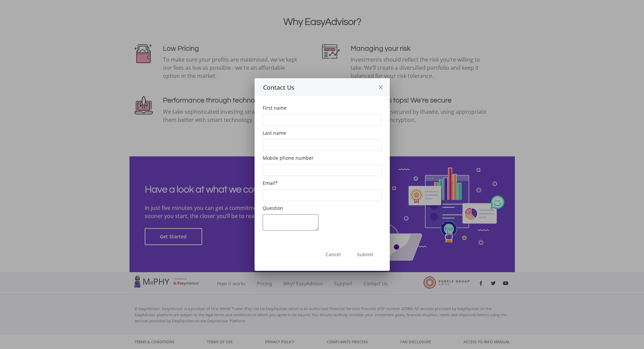 This screenshot has width=644, height=349. What do you see at coordinates (274, 133) in the screenshot?
I see `span: Last name` at bounding box center [274, 133].